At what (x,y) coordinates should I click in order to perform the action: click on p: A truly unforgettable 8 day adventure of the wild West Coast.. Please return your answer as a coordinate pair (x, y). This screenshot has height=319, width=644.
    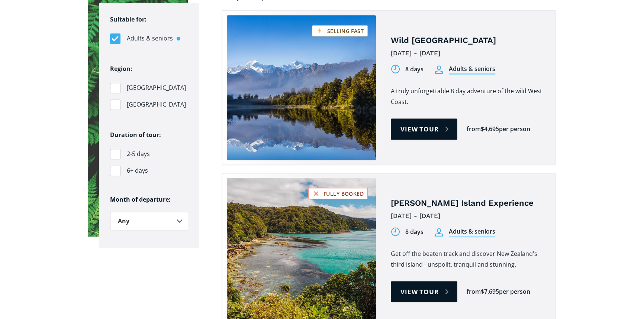
    Looking at the image, I should click on (467, 97).